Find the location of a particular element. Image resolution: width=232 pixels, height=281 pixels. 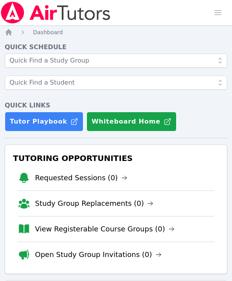

input: Quick Find a Student is located at coordinates (116, 83).